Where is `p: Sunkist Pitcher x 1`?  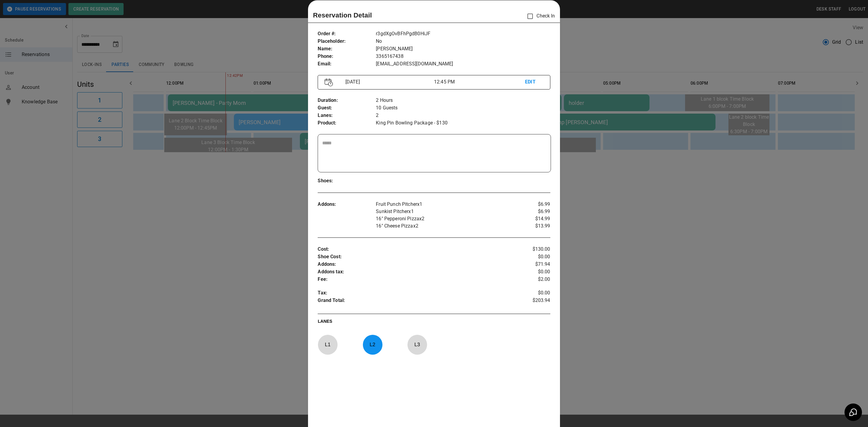 p: Sunkist Pitcher x 1 is located at coordinates (444, 212).